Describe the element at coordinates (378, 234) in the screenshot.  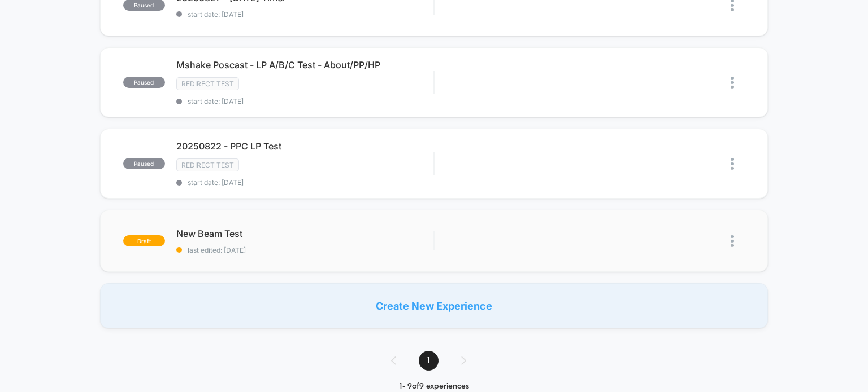
I see `input: Volume` at that location.